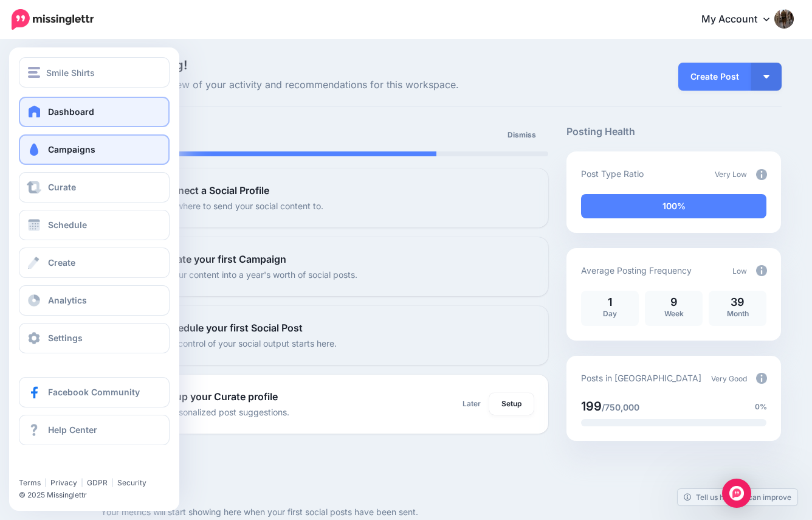 This screenshot has width=812, height=520. I want to click on a: Security, so click(132, 483).